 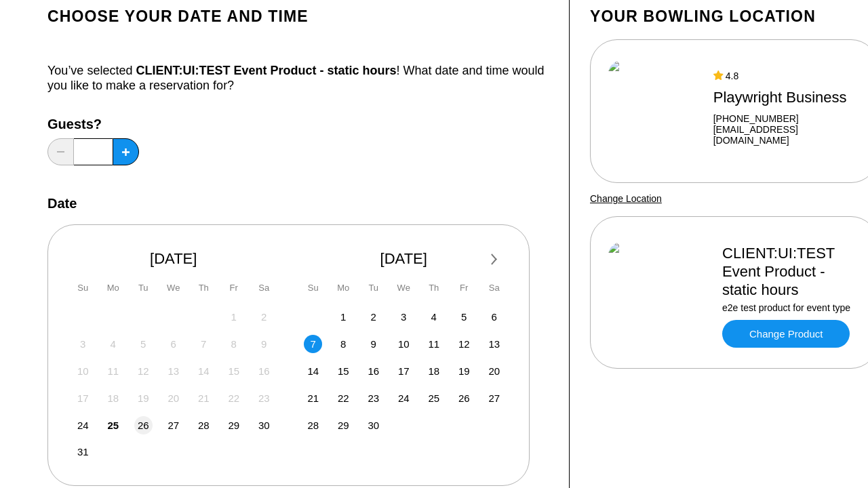 I want to click on div: Choose Monday, September 29th, 2025, so click(x=343, y=425).